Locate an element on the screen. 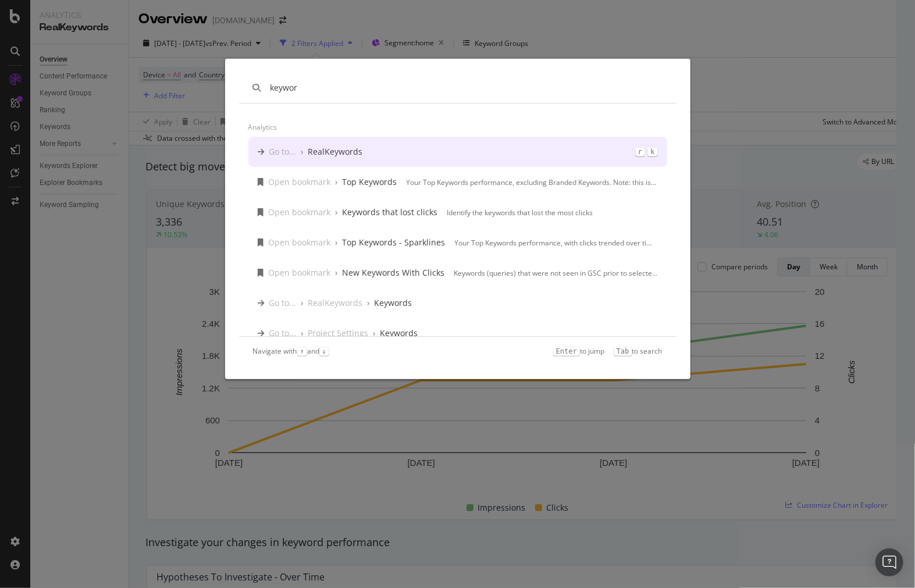  div: Identify the keywords that lost the most clicks is located at coordinates (520, 212).